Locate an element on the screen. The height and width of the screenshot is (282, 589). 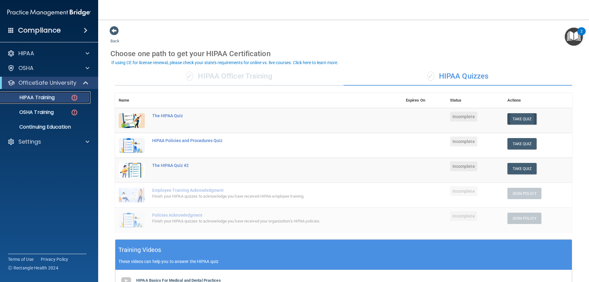
p: OSHA is located at coordinates (26, 68).